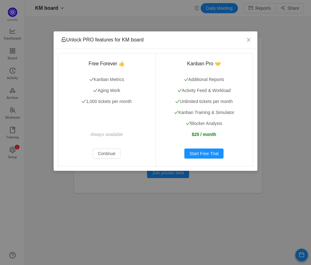 The image size is (311, 265). Describe the element at coordinates (249, 40) in the screenshot. I see `i: icon: close` at that location.